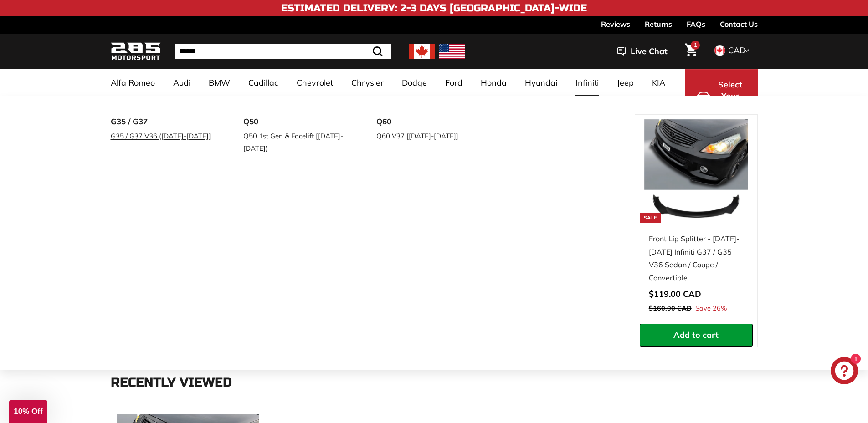 The height and width of the screenshot is (423, 868). What do you see at coordinates (493, 82) in the screenshot?
I see `a: Honda` at bounding box center [493, 82].